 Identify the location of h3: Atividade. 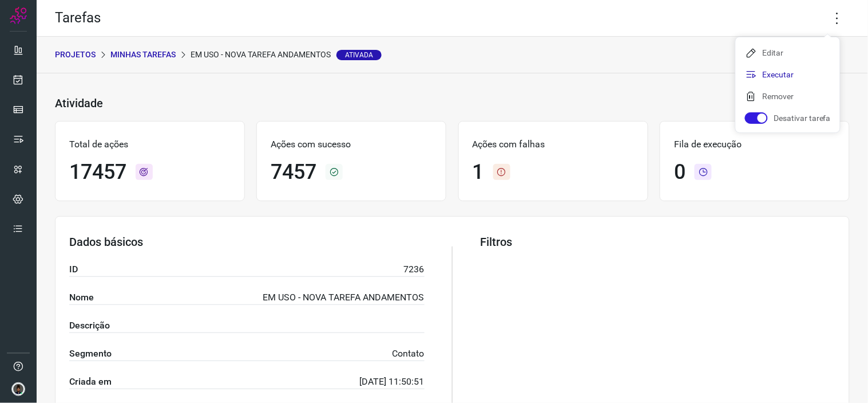
(79, 103).